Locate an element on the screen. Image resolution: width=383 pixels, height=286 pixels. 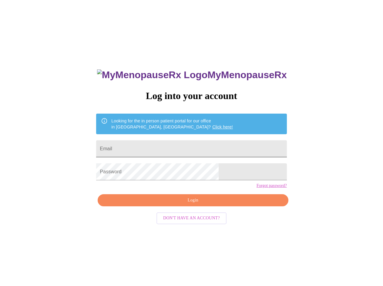
a: Click here! is located at coordinates (222, 127).